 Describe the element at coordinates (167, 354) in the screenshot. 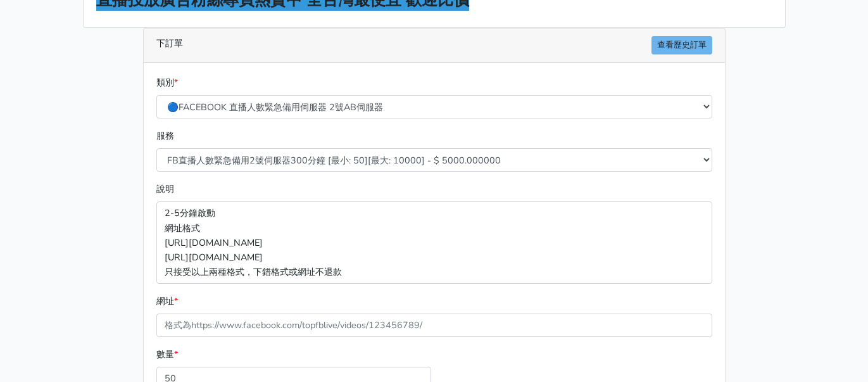

I see `label: 數量` at that location.